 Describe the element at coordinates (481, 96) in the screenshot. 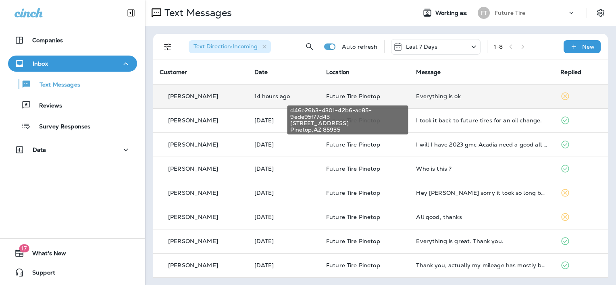

I see `div: Everything is ok` at that location.